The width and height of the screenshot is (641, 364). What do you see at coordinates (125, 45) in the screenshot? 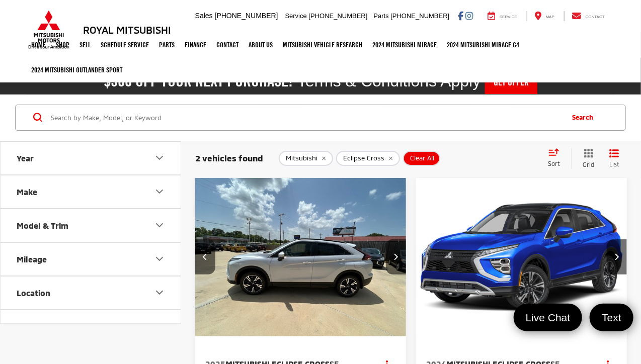
I see `a: Schedule Service: Opens in a new tab` at bounding box center [125, 45].